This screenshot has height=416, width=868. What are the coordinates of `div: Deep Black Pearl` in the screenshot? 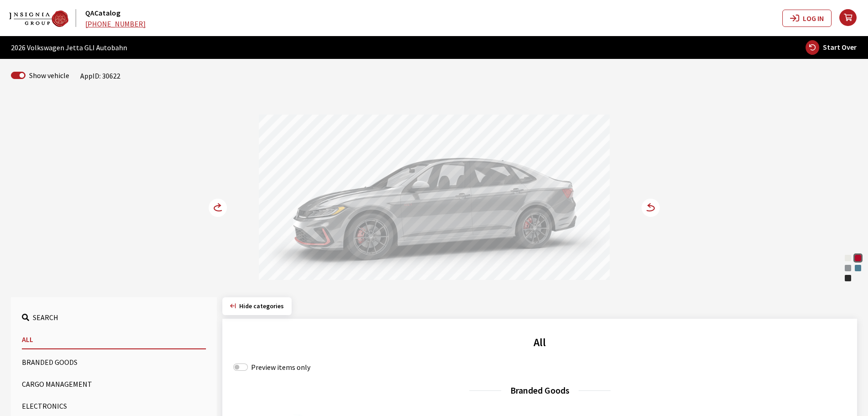 It's located at (848, 278).